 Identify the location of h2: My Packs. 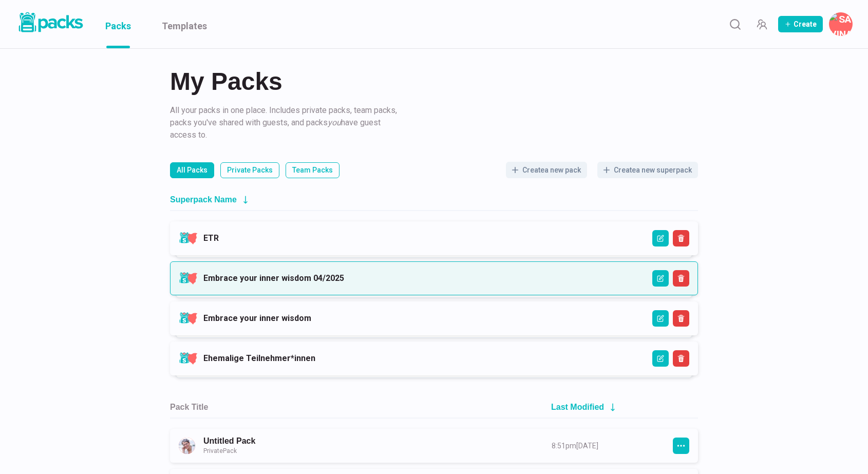
(434, 82).